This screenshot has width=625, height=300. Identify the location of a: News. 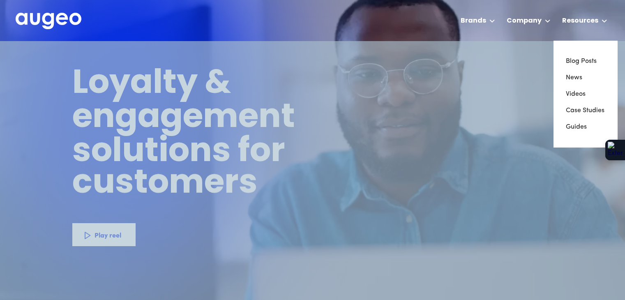
(585, 78).